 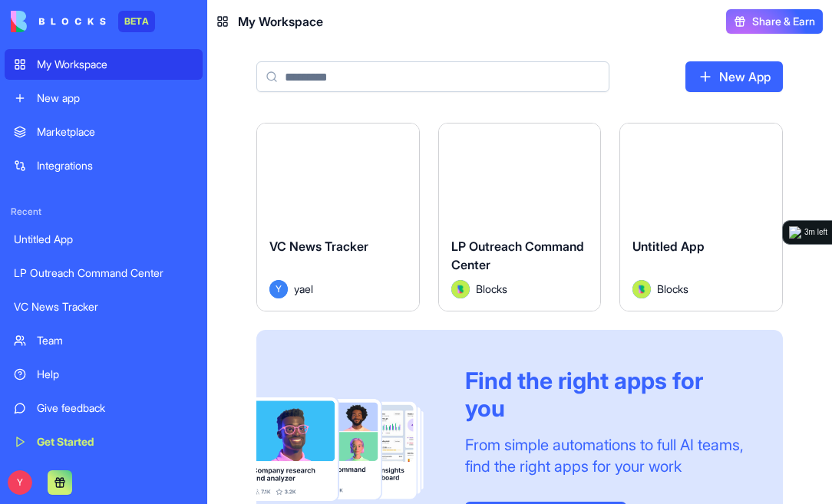 What do you see at coordinates (115, 166) in the screenshot?
I see `div: Integrations` at bounding box center [115, 166].